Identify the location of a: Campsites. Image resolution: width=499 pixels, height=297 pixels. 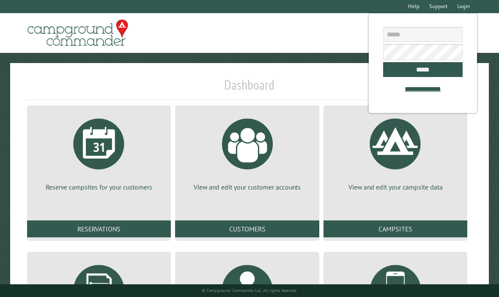
(396, 229).